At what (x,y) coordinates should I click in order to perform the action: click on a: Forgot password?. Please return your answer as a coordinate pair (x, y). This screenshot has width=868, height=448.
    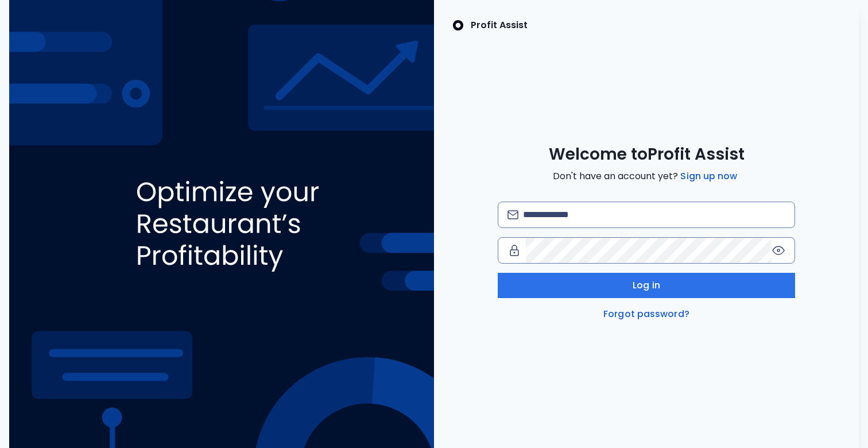
    Looking at the image, I should click on (647, 314).